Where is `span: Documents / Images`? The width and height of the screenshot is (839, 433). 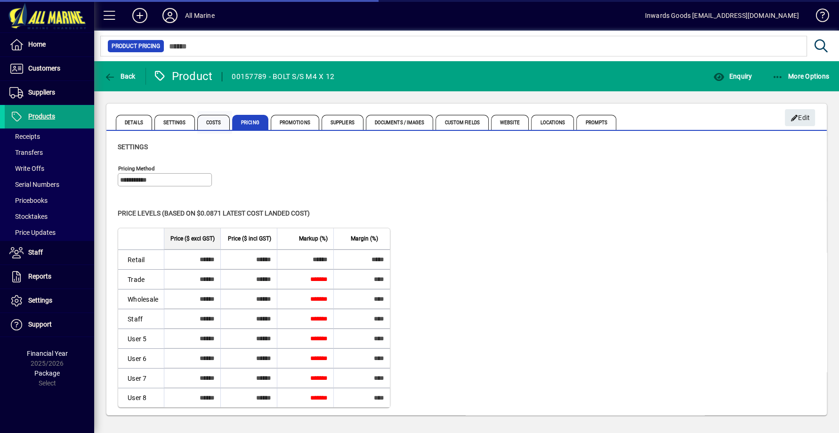 span: Documents / Images is located at coordinates (400, 122).